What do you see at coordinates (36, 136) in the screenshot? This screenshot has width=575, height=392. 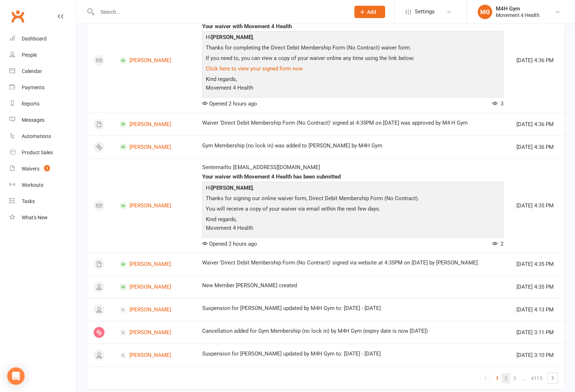 I see `div: Automations` at bounding box center [36, 136].